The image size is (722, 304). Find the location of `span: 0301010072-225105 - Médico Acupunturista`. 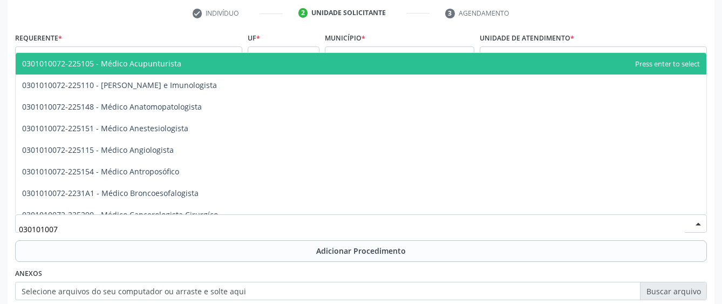

span: 0301010072-225105 - Médico Acupunturista is located at coordinates (101, 63).